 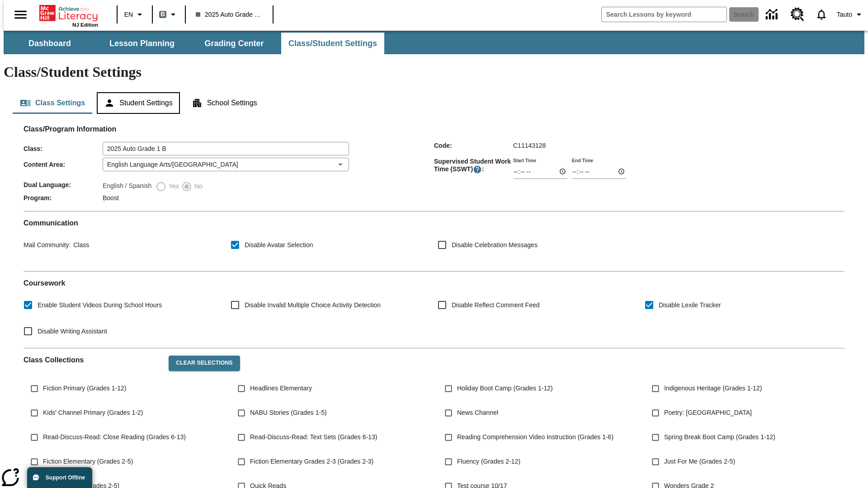 What do you see at coordinates (473, 166) in the screenshot?
I see `span: Supervised Student Work Time (SSWT) :` at bounding box center [473, 166].